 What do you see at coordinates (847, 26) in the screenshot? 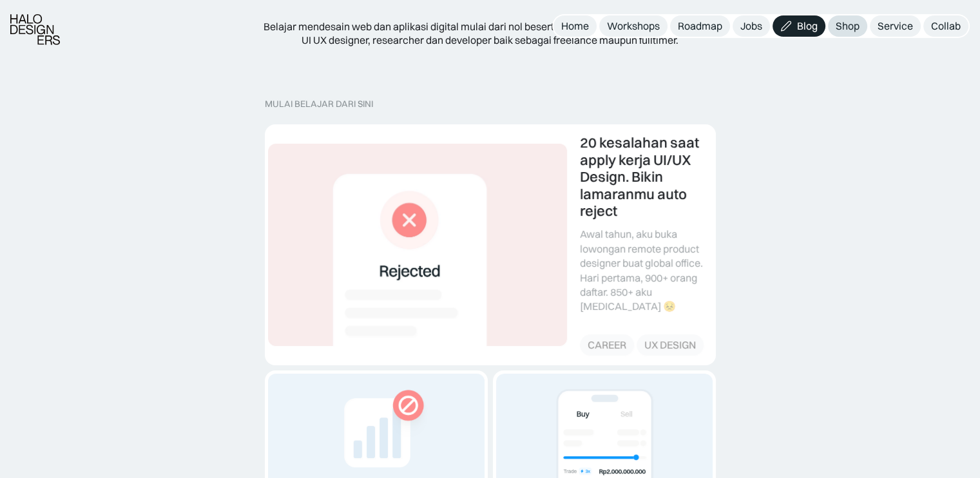
I see `div: Shop` at bounding box center [847, 26].